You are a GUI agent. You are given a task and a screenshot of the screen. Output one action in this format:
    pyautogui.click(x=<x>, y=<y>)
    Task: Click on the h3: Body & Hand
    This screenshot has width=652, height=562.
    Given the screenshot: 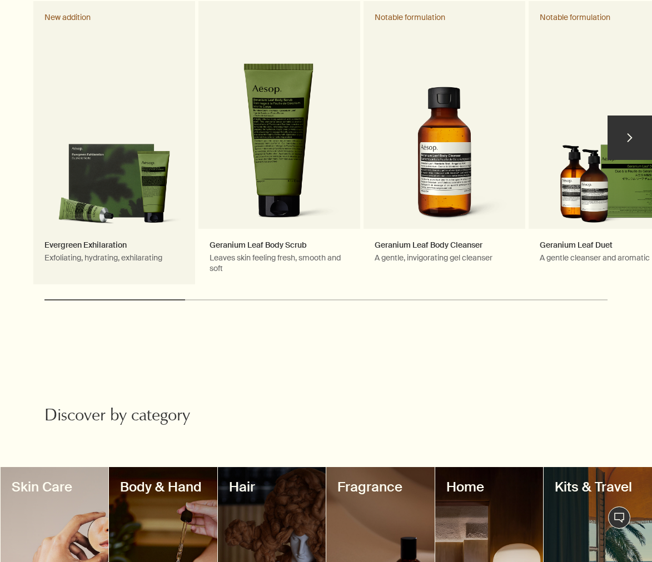 What is the action you would take?
    pyautogui.click(x=163, y=487)
    